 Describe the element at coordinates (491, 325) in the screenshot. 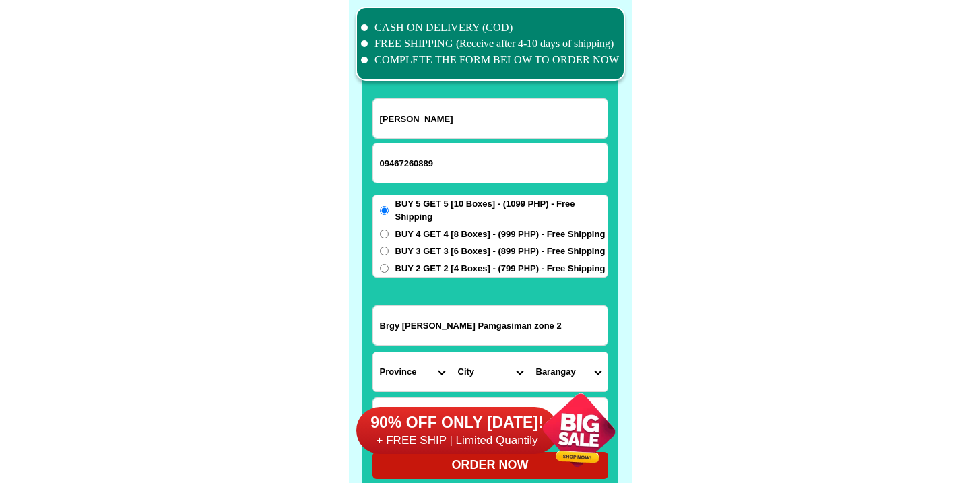

I see `input: Input address` at that location.